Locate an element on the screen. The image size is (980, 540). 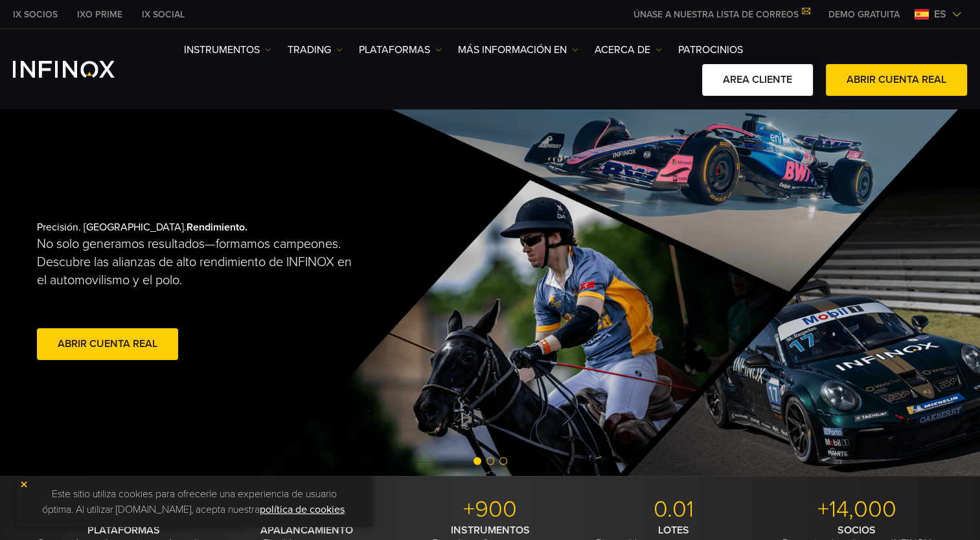
span: Go to slide 3 is located at coordinates (504, 461).